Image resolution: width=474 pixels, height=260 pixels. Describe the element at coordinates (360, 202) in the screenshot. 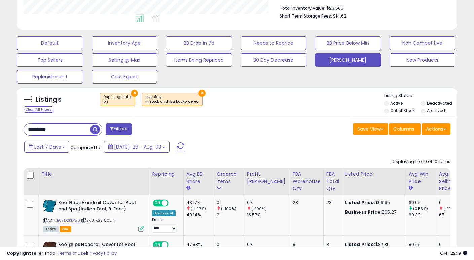

I see `b: Listed Price:` at that location.